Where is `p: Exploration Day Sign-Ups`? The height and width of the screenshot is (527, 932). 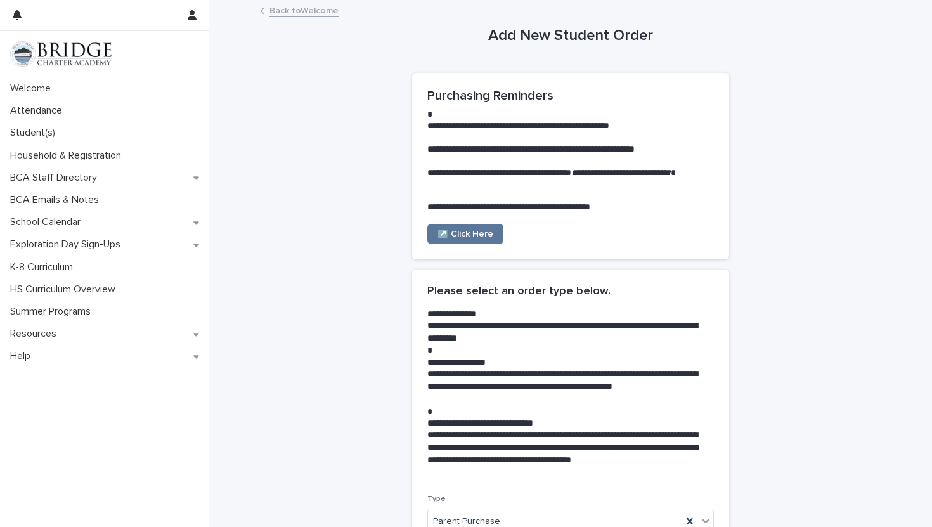
p: Exploration Day Sign-Ups is located at coordinates (68, 244).